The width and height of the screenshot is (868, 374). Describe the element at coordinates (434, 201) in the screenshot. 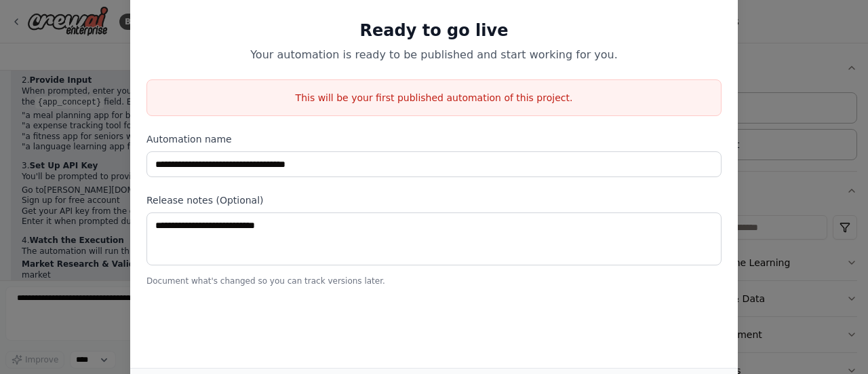

I see `label: Release notes (Optional)` at that location.